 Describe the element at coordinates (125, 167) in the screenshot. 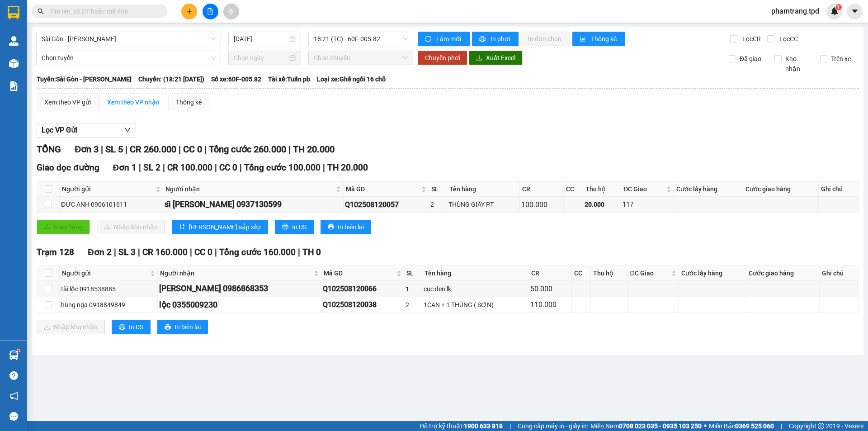

I see `span: Đơn 1` at that location.